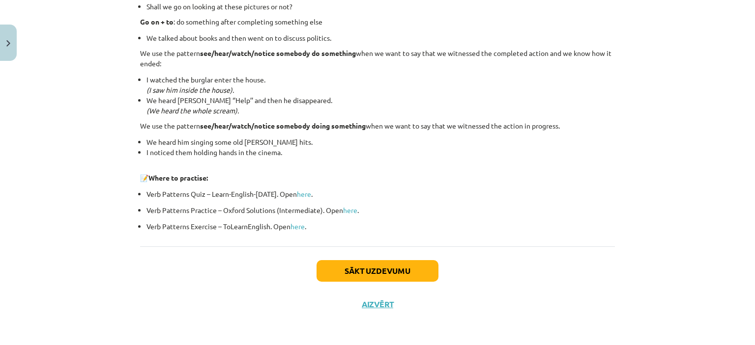  I want to click on p: Verb Patterns Exercise – ToLearnEnglish. Open ., so click(380, 226).